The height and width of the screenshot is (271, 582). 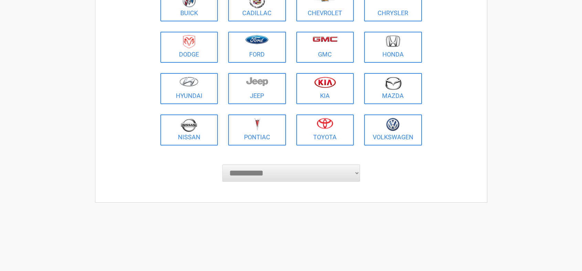 I want to click on a: Jeep, so click(x=257, y=88).